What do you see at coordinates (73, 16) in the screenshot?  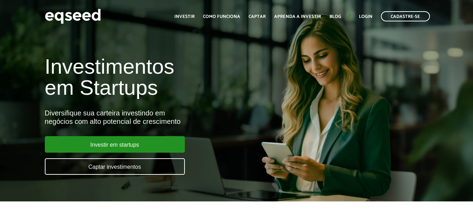 I see `img: EqSeed` at bounding box center [73, 16].